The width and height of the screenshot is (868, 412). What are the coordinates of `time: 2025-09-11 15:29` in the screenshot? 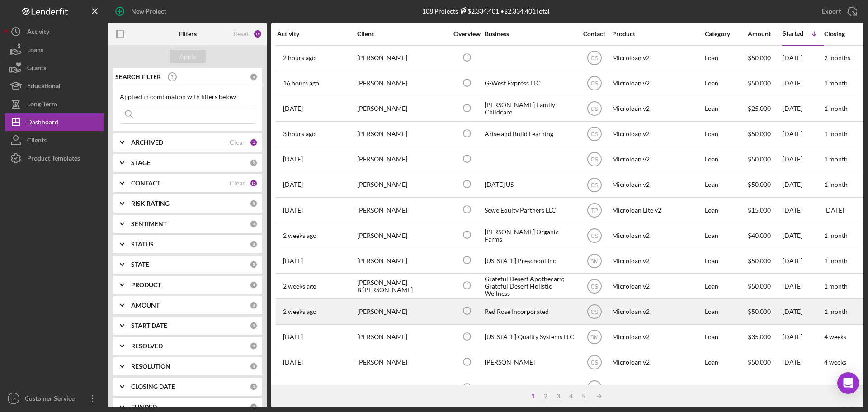 It's located at (300, 311).